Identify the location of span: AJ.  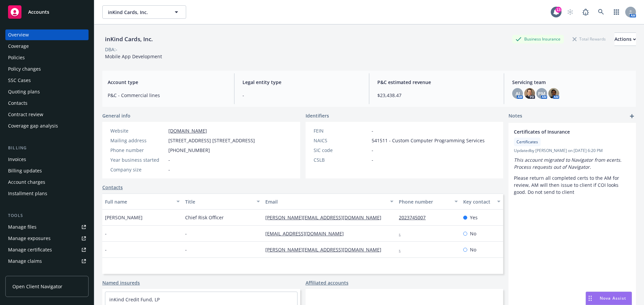
(518, 94).